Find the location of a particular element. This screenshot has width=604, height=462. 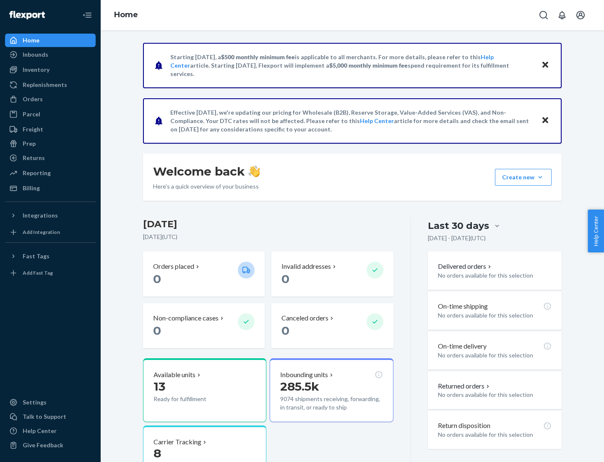

a: Replenishments is located at coordinates (50, 85).